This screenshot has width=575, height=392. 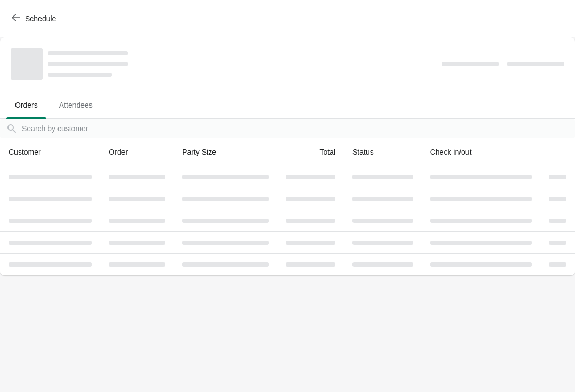 I want to click on span: Attendees, so click(x=76, y=105).